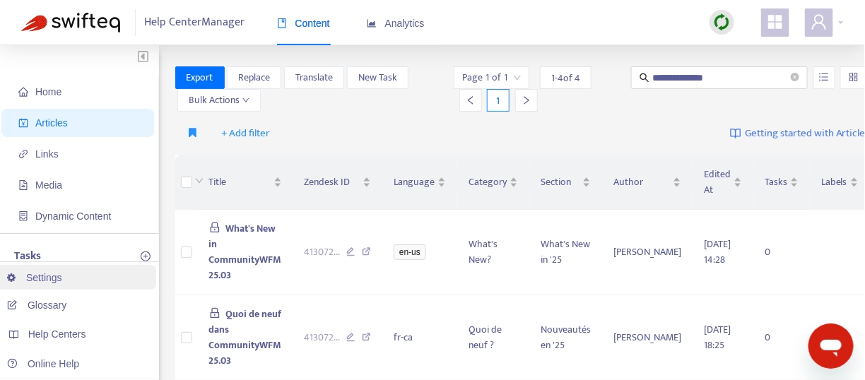  I want to click on th: Category, so click(493, 182).